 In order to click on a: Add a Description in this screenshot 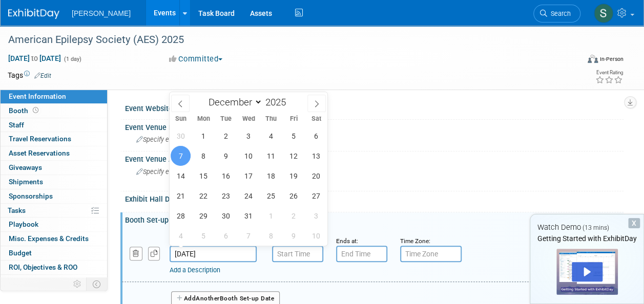, I will do `click(195, 270)`.